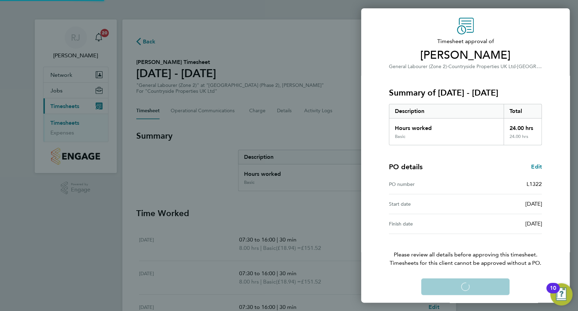 This screenshot has height=311, width=578. Describe the element at coordinates (427, 204) in the screenshot. I see `div: Start date` at that location.